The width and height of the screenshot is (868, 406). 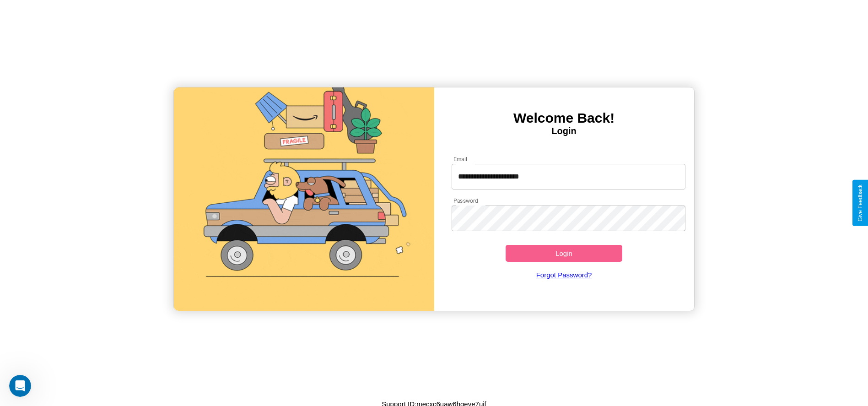 What do you see at coordinates (564, 118) in the screenshot?
I see `h3: Welcome Back!` at bounding box center [564, 118].